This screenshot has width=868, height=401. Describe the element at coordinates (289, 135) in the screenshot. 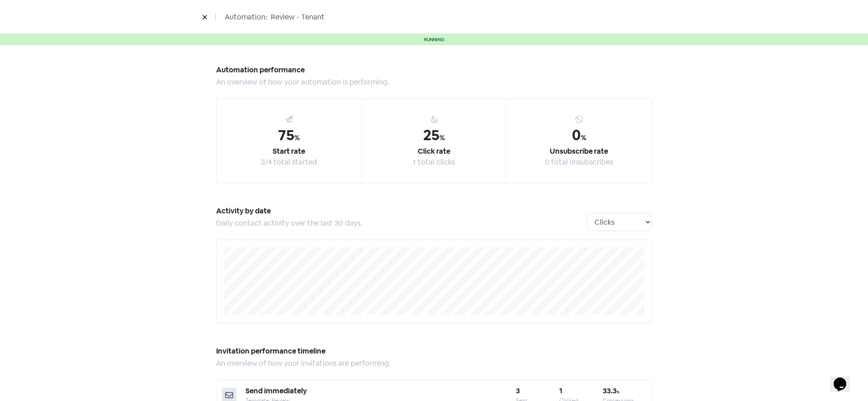

I see `div: 75` at that location.